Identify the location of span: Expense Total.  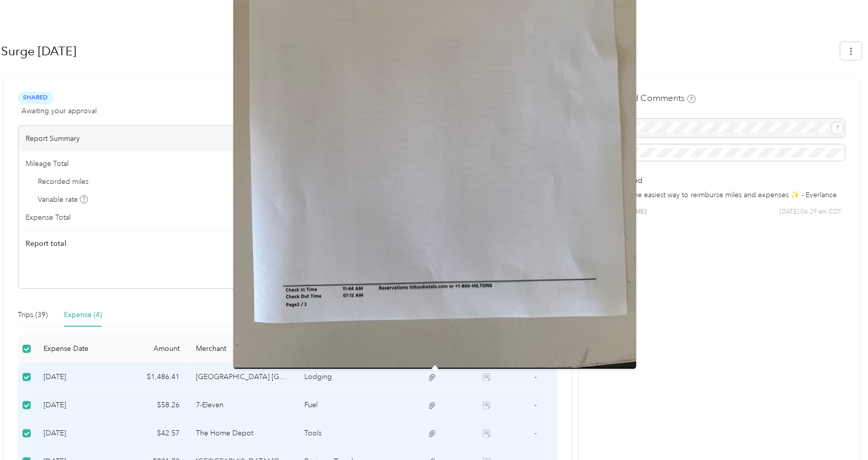
(48, 217).